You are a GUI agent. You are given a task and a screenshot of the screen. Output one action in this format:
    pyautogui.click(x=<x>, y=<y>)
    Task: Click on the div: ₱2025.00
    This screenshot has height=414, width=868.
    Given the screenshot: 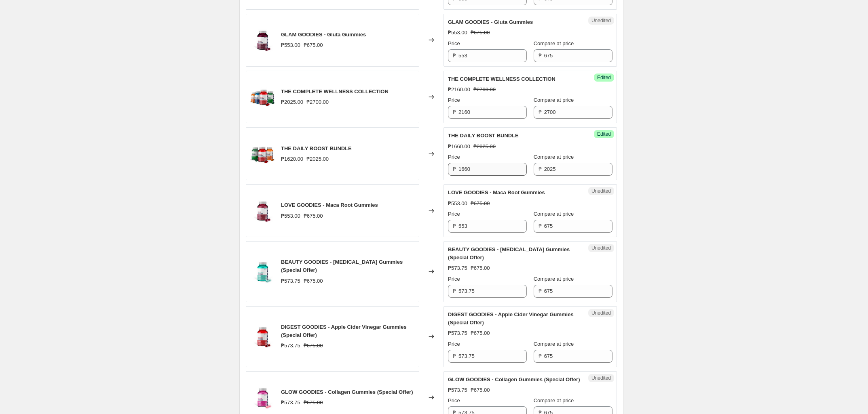 What is the action you would take?
    pyautogui.click(x=292, y=102)
    